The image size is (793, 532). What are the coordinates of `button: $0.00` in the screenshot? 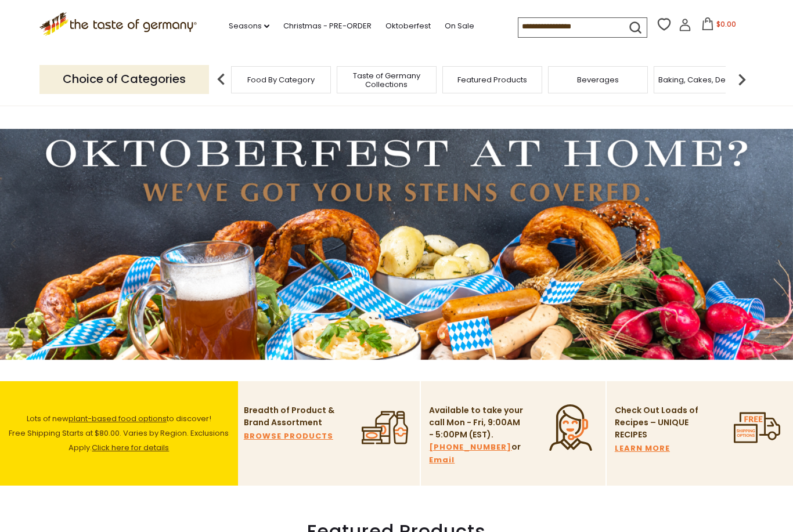 It's located at (718, 26).